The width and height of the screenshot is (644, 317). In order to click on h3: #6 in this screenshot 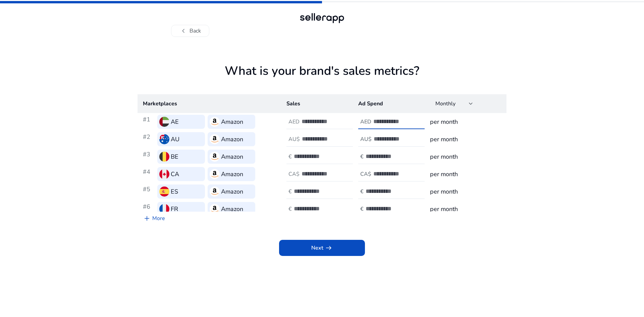, I will do `click(148, 209)`.